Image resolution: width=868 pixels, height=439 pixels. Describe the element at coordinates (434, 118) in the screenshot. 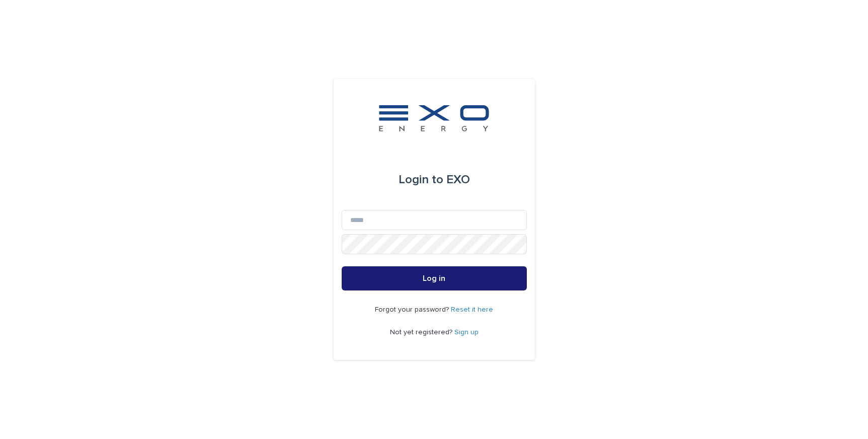

I see `img: FKS5r6ZBThi8E5hshIGi` at that location.